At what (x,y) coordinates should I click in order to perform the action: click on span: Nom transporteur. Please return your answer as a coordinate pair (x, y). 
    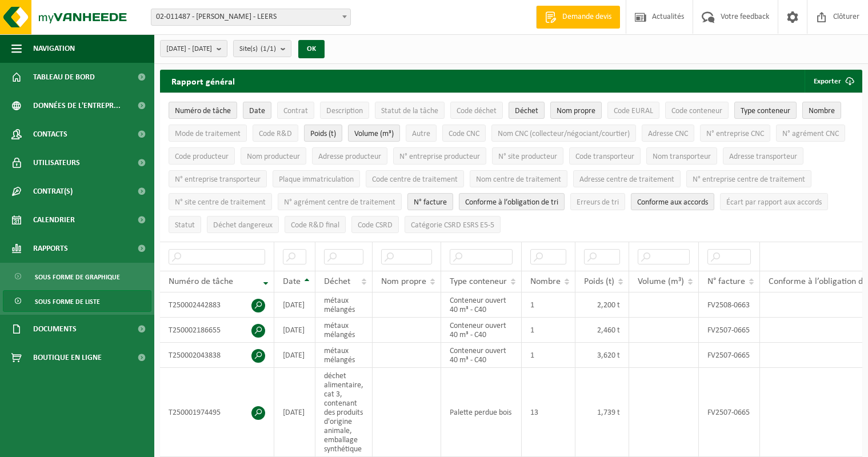
    Looking at the image, I should click on (682, 157).